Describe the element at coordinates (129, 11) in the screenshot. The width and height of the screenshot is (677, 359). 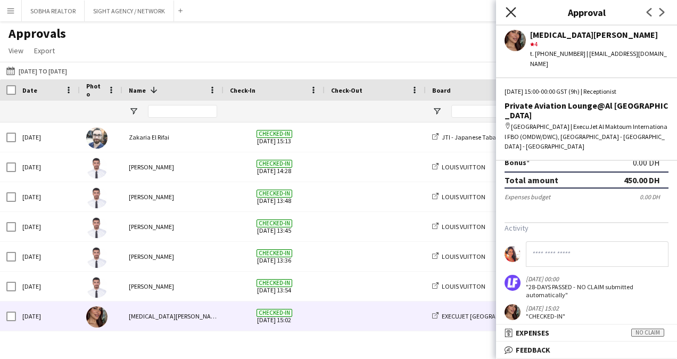
I see `button: SIGHT AGENCY / NETWORK` at that location.